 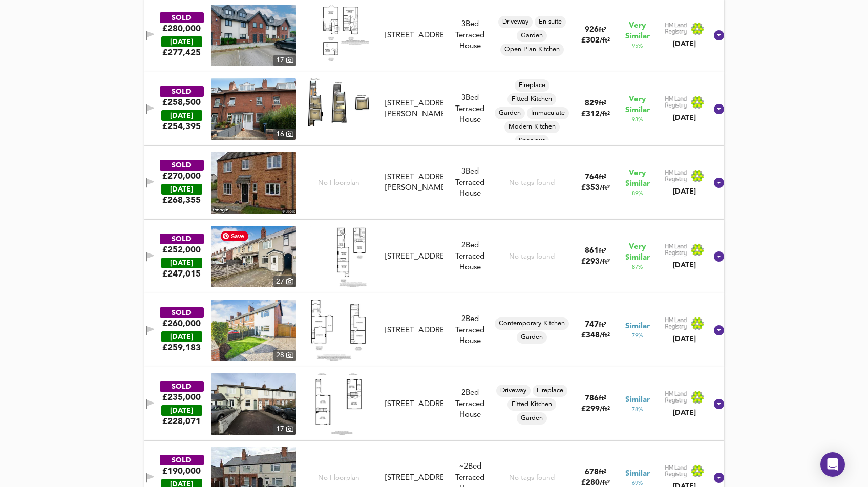 What do you see at coordinates (181, 471) in the screenshot?
I see `div: £190,000` at bounding box center [181, 471].